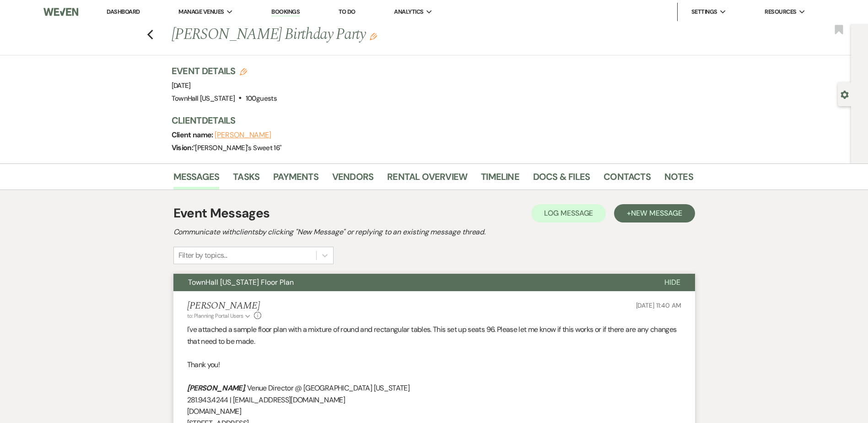 Image resolution: width=868 pixels, height=423 pixels. I want to click on a: Vendors, so click(353, 179).